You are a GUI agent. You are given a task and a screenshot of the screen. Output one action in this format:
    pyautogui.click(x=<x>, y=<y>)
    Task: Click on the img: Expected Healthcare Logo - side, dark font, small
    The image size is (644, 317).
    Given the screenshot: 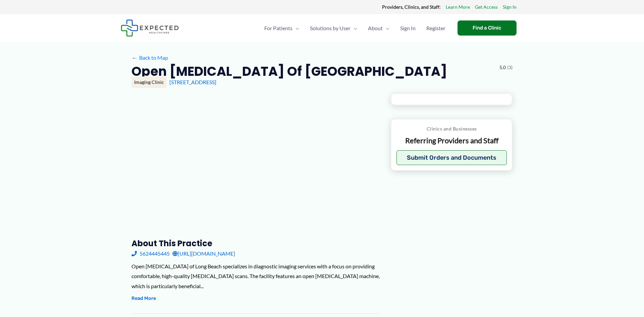 What is the action you would take?
    pyautogui.click(x=149, y=28)
    